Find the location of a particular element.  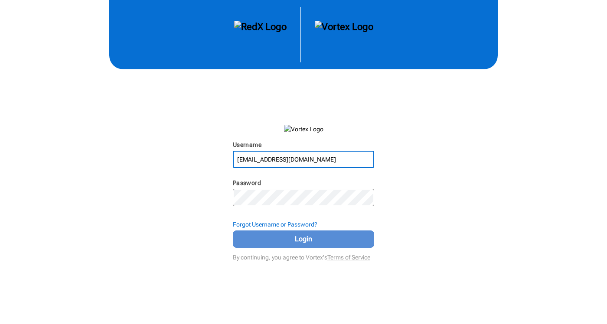

label: Password is located at coordinates (247, 183).